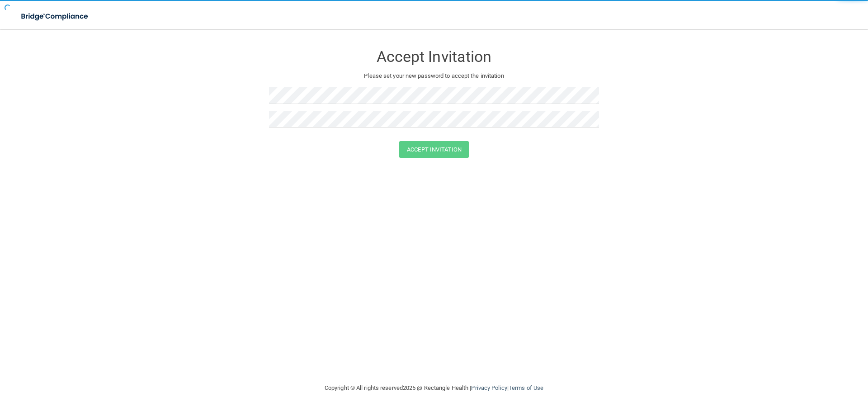  What do you see at coordinates (434, 76) in the screenshot?
I see `p: Please set your new password to accept the invitation` at bounding box center [434, 76].